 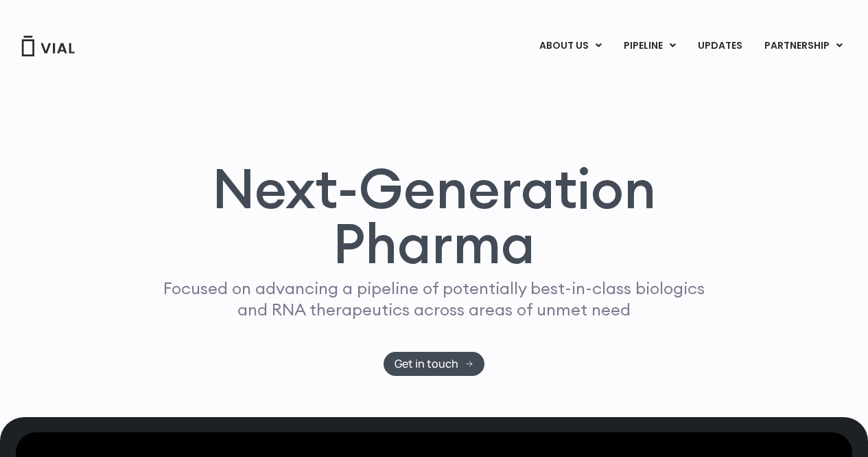 What do you see at coordinates (426, 363) in the screenshot?
I see `span: Get in touch` at bounding box center [426, 363].